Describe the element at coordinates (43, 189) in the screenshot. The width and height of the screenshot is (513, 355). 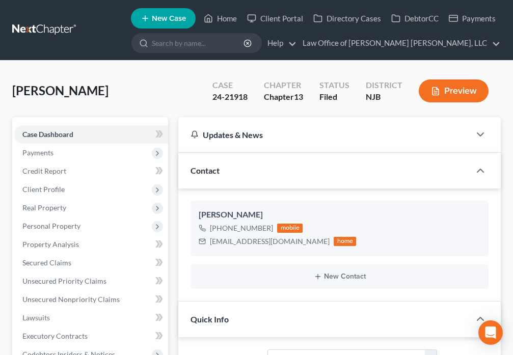
I see `span: Client Profile` at that location.